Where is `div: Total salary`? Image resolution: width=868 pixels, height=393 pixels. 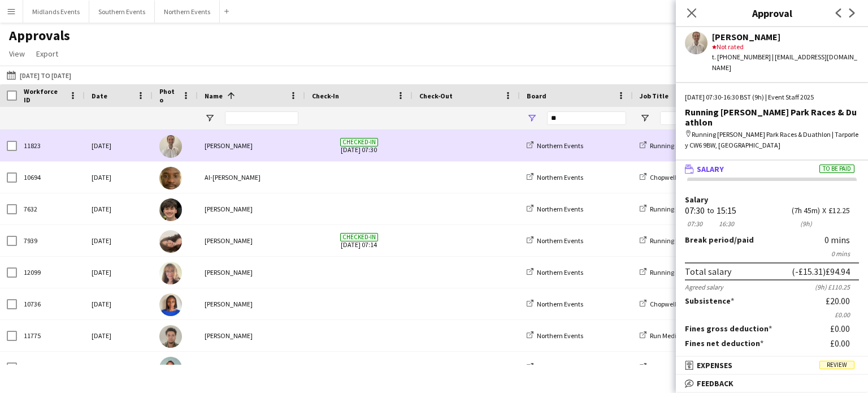
div: Total salary is located at coordinates (708, 271).